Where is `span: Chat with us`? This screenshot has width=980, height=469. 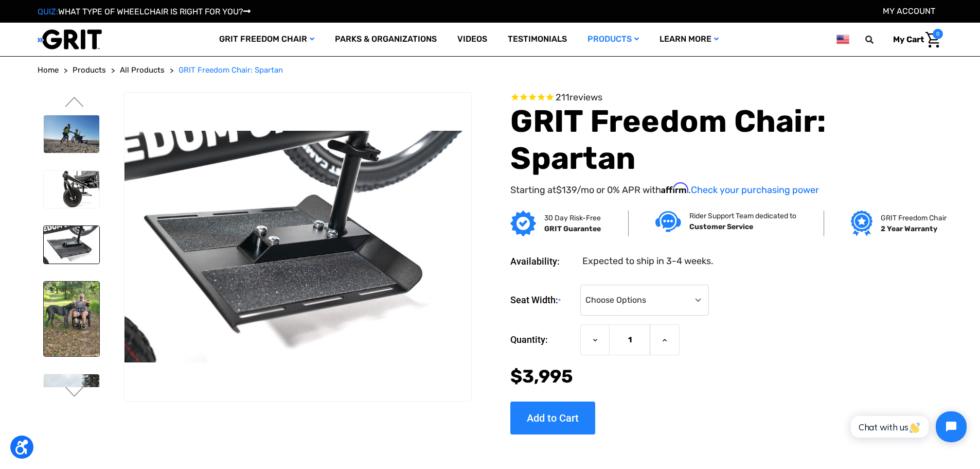
span: Chat with us is located at coordinates (49, 24).